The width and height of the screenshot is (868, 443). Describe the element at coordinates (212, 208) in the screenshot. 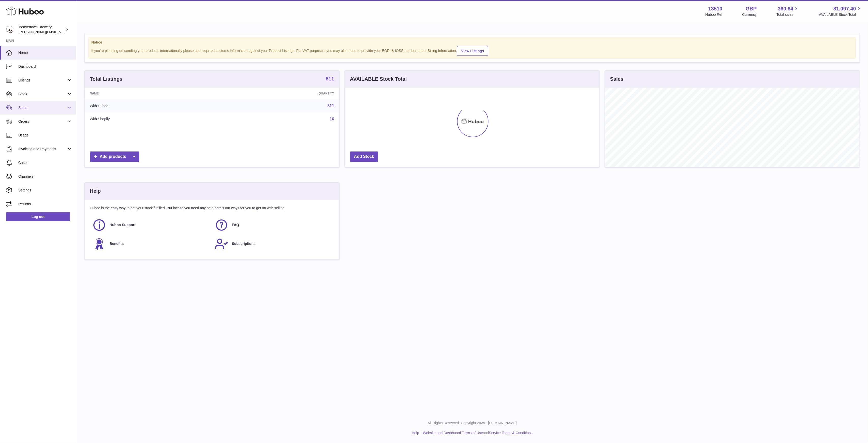

I see `p: Huboo is the easy way to get your stock fulfilled. But incase you need any help here's our ways f...` at that location.